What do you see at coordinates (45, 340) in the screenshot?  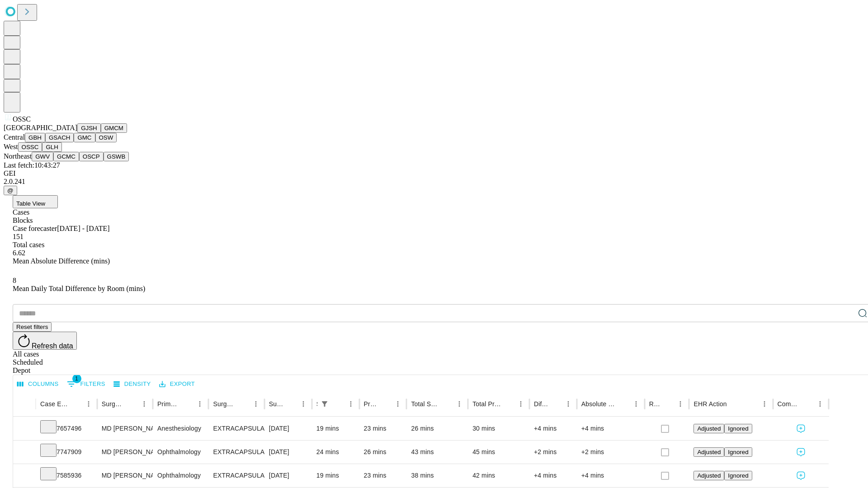 I see `button: Refresh data` at bounding box center [45, 340].